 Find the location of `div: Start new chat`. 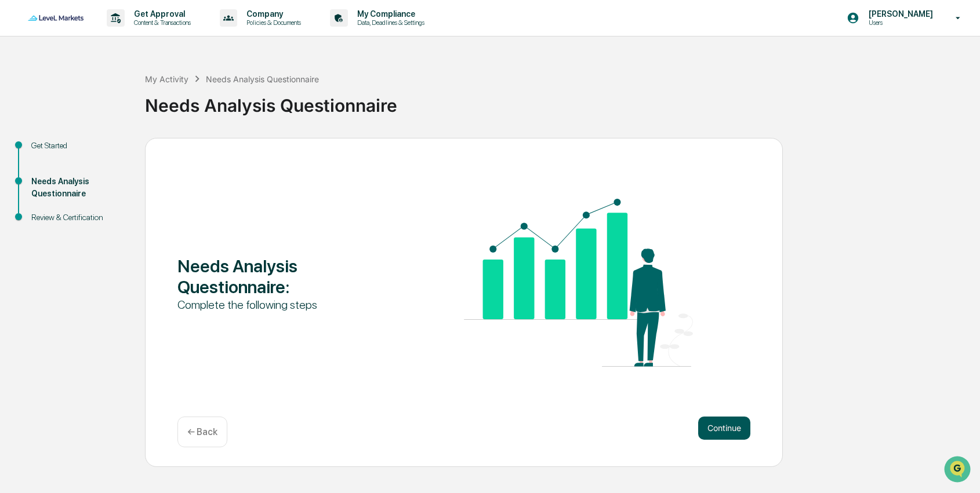

div: Start new chat is located at coordinates (115, 95).